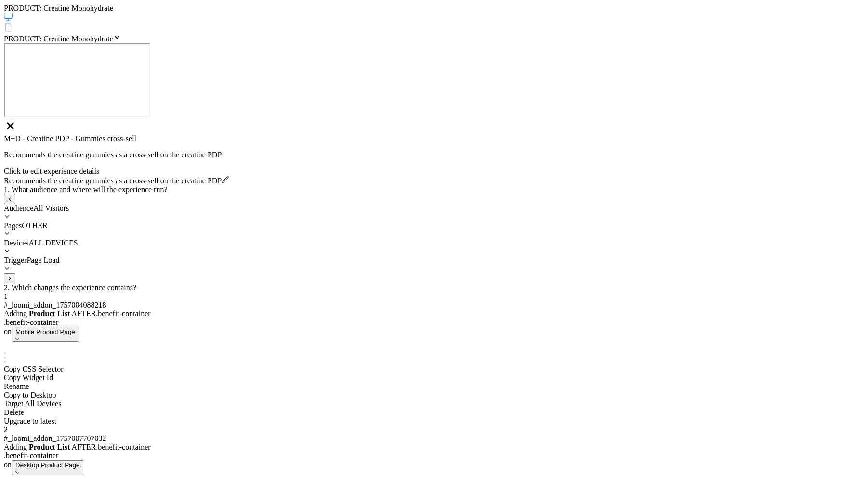 The width and height of the screenshot is (868, 502). What do you see at coordinates (70, 287) in the screenshot?
I see `span: 2. Which changes the experience contains?` at bounding box center [70, 287].